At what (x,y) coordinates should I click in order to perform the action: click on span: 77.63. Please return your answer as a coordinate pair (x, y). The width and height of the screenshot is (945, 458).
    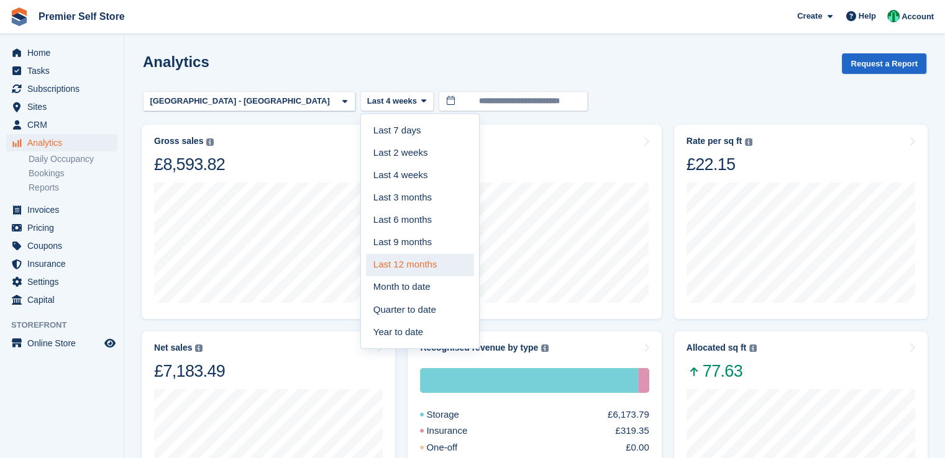
    Looking at the image, I should click on (721, 371).